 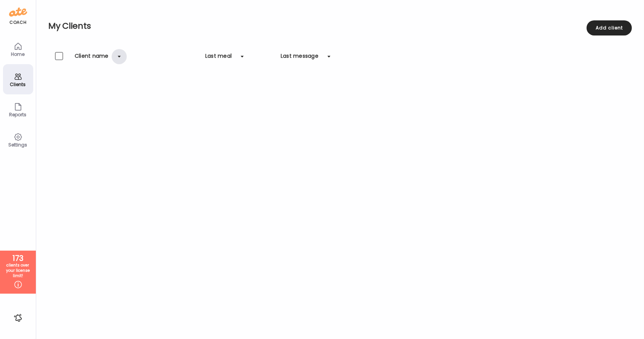 What do you see at coordinates (18, 114) in the screenshot?
I see `div: Reports` at bounding box center [18, 114].